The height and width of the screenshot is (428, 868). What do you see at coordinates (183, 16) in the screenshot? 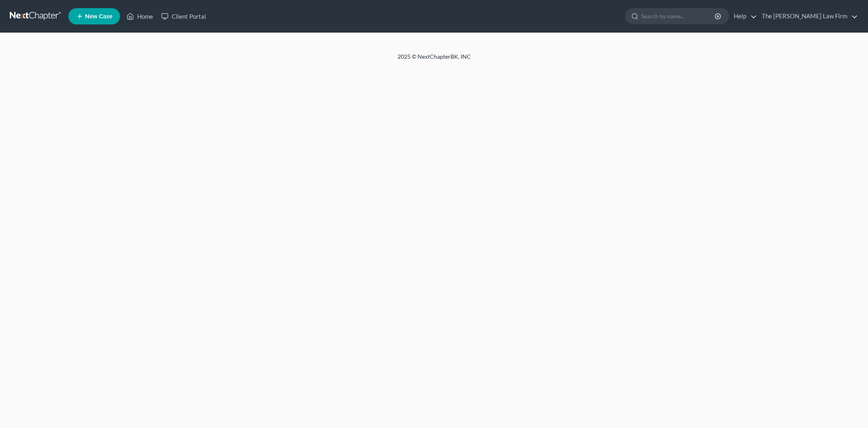
I see `a: Client Portal` at bounding box center [183, 16].